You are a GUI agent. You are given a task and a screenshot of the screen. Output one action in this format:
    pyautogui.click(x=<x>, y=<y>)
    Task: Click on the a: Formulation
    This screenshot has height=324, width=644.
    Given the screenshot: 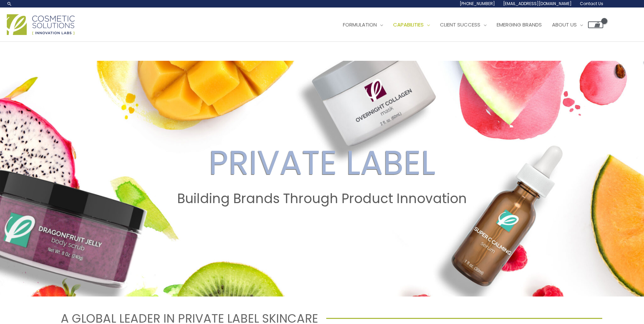 What is the action you would take?
    pyautogui.click(x=363, y=25)
    